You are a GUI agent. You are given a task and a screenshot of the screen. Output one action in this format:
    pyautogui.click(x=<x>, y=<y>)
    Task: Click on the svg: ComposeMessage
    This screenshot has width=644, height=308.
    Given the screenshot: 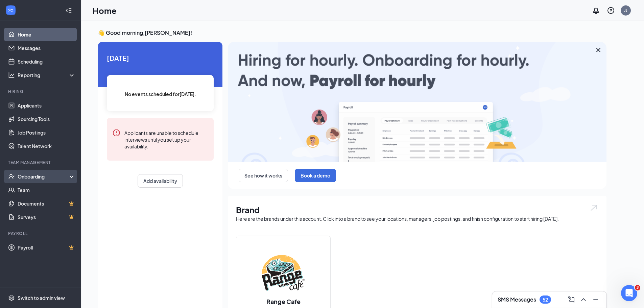 What is the action you would take?
    pyautogui.click(x=572, y=299)
    